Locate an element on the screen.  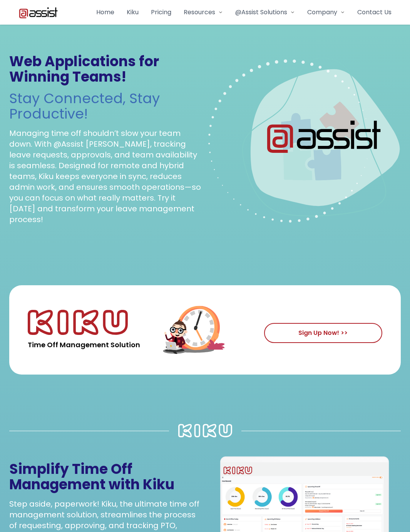
a: Kiku is located at coordinates (133, 12).